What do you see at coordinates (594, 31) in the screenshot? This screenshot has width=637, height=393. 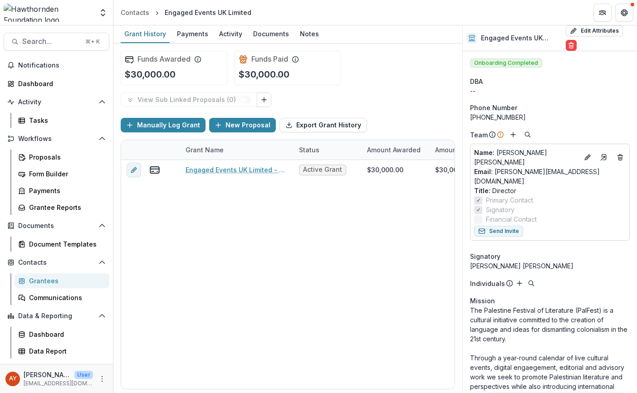 I see `button: Edit Attributes` at bounding box center [594, 31].